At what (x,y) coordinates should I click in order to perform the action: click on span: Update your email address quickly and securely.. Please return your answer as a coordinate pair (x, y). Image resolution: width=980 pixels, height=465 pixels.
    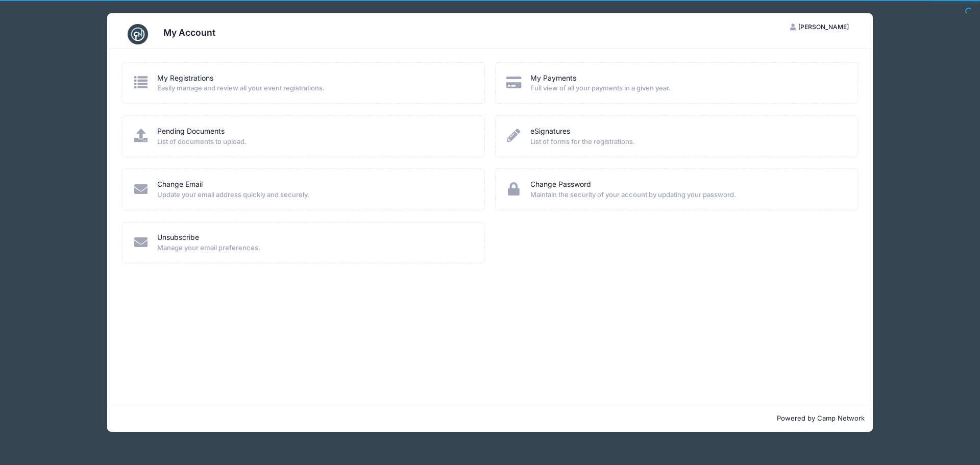
    Looking at the image, I should click on (314, 195).